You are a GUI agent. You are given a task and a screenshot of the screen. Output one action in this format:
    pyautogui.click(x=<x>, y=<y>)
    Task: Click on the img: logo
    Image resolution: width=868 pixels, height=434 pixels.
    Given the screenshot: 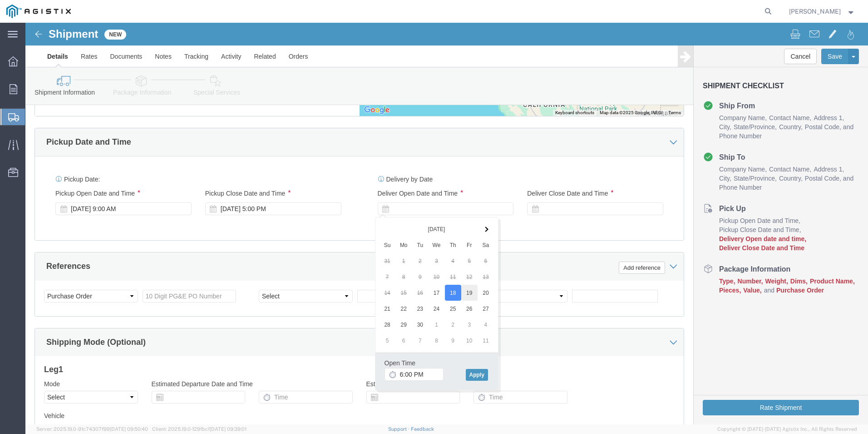 What is the action you would take?
    pyautogui.click(x=39, y=11)
    